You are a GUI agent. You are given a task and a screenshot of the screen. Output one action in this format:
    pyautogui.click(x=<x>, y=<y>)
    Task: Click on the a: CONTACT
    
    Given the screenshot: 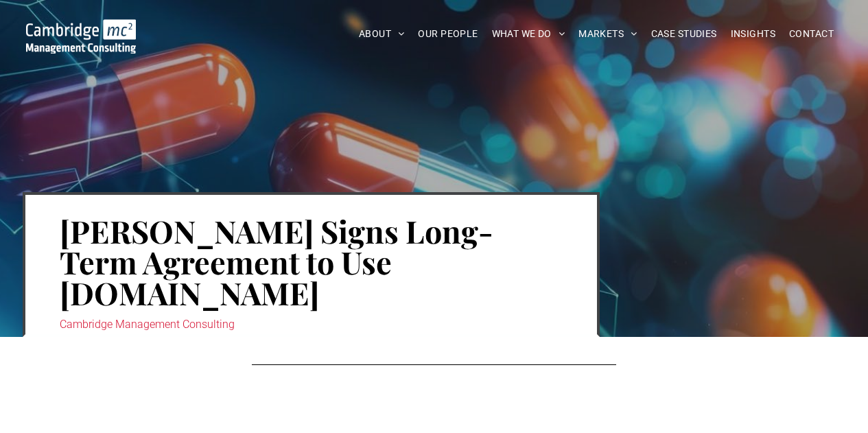 What is the action you would take?
    pyautogui.click(x=811, y=34)
    